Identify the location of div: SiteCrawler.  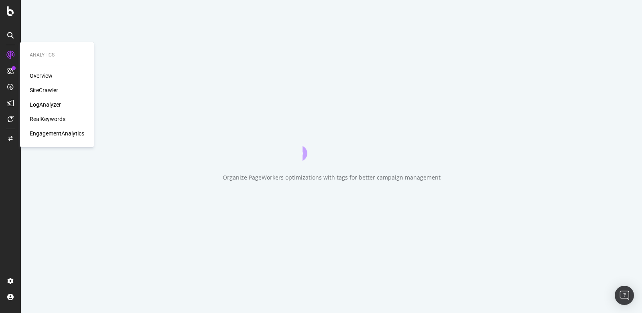
(44, 90).